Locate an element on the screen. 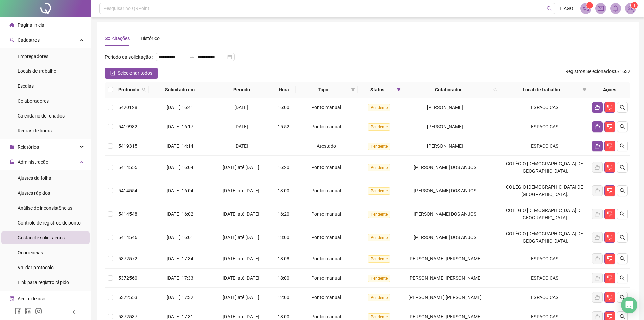 Image resolution: width=644 pixels, height=320 pixels. span: Relatórios is located at coordinates (28, 147).